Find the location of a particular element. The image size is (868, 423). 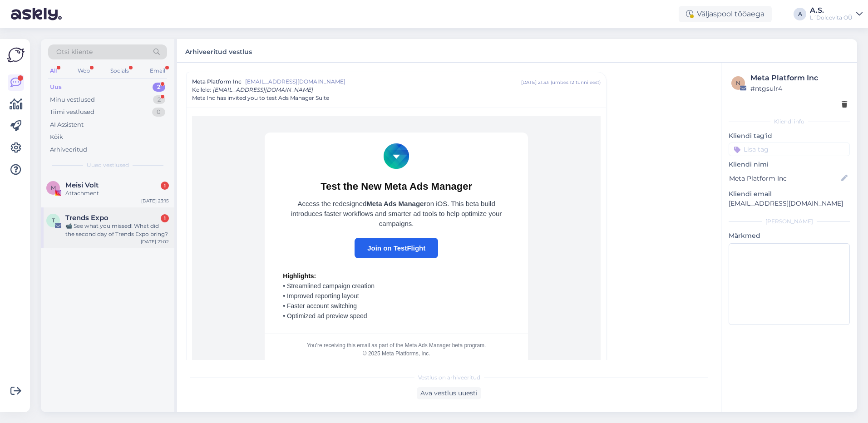

strong: Meta Ads Manager is located at coordinates (396, 203).